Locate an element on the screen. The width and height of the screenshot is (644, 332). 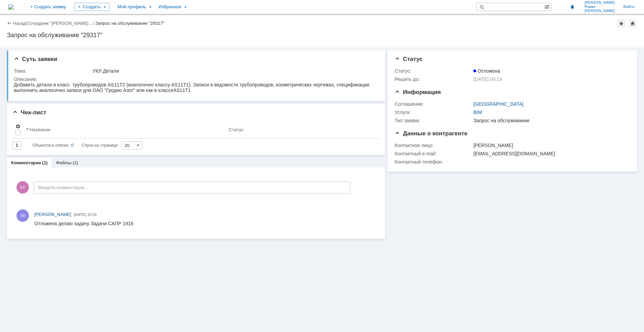
div: Контактное лицо: is located at coordinates (433, 146).